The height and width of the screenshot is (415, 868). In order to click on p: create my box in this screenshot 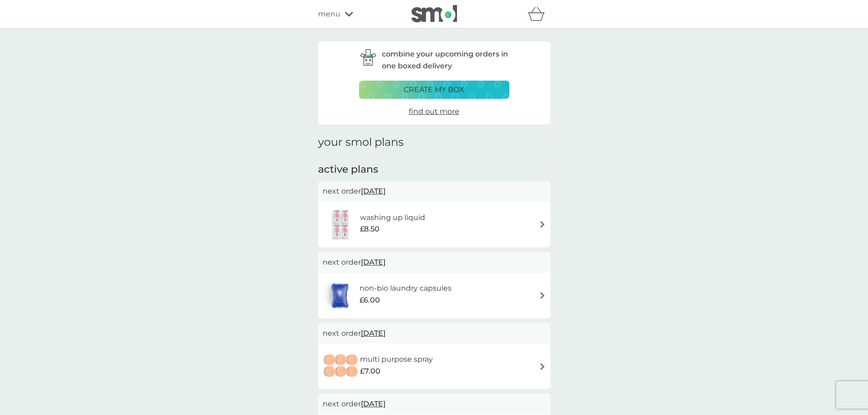, I will do `click(434, 90)`.